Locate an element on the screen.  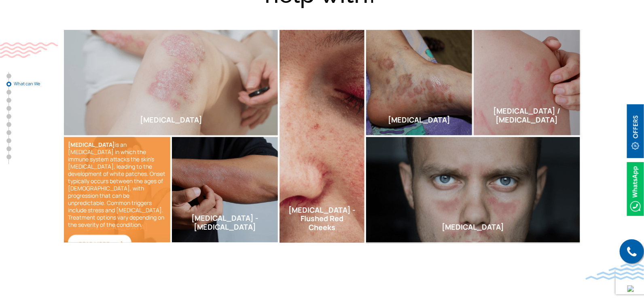
span: Read More is located at coordinates (100, 244).